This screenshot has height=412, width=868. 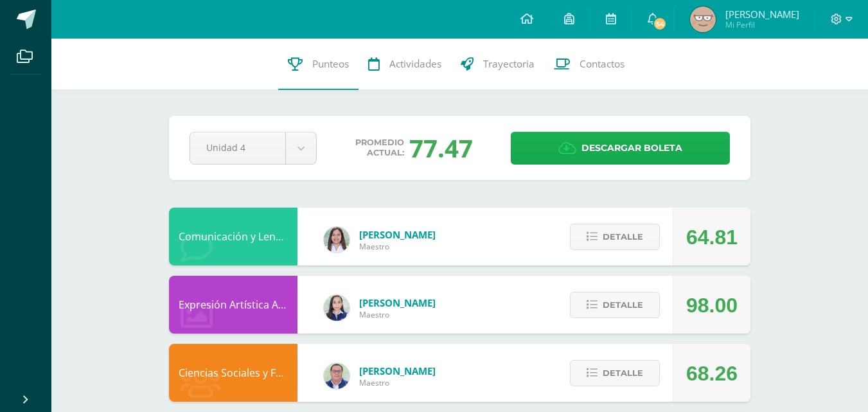 What do you see at coordinates (337, 308) in the screenshot?
I see `img: 360951c6672e02766e5b7d72674f168c.png` at bounding box center [337, 308].